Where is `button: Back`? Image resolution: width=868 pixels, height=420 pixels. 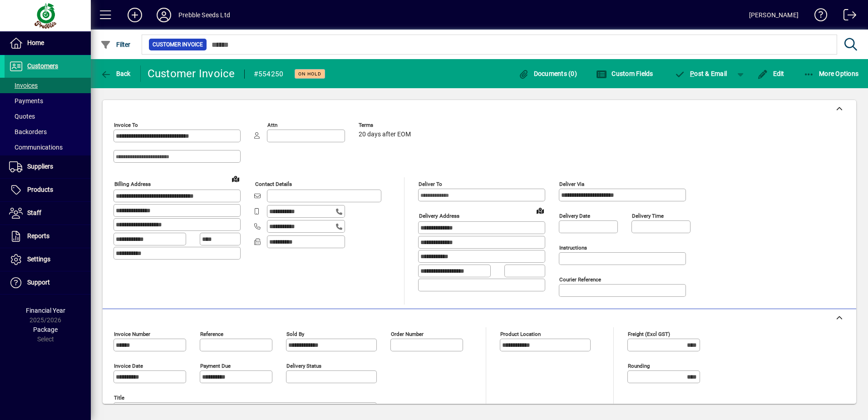
button: Back is located at coordinates (115, 73).